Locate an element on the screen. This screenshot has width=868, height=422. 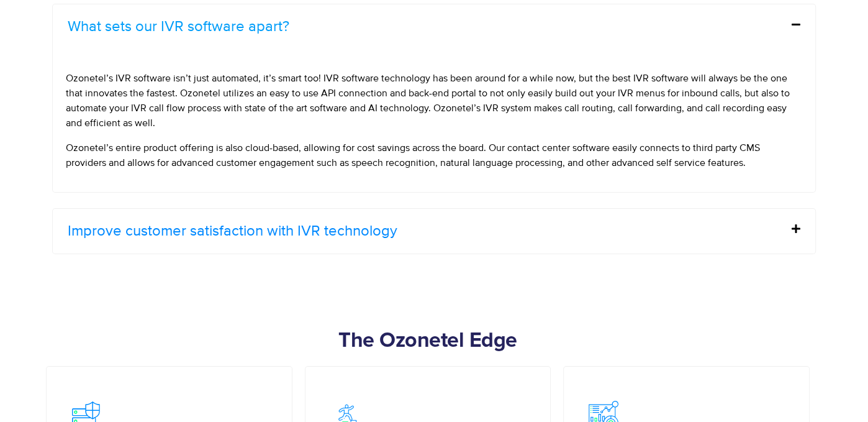
span: Ozonetel’s entire product offering is also cloud-based, allowing for cost savings across the boar... is located at coordinates (413, 156).